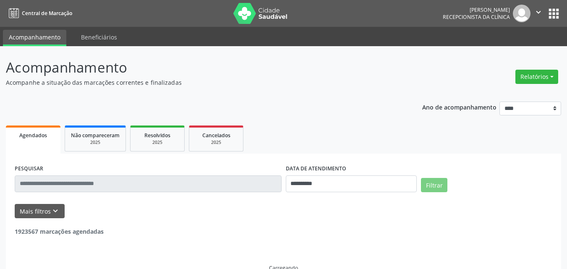  Describe the element at coordinates (55, 211) in the screenshot. I see `i: keyboard_arrow_down` at that location.